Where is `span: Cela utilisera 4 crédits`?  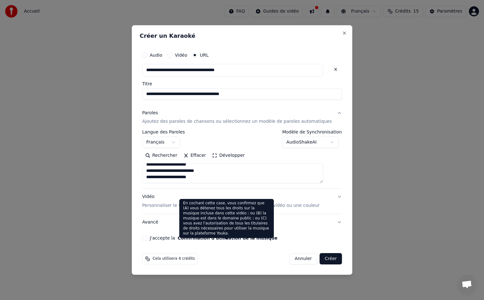
span: Cela utilisera 4 crédits is located at coordinates (174, 259).